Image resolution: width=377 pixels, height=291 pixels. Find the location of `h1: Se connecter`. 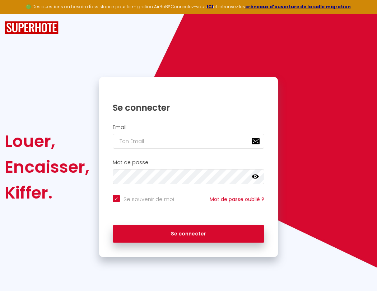

h1: Se connecter is located at coordinates (188, 108).